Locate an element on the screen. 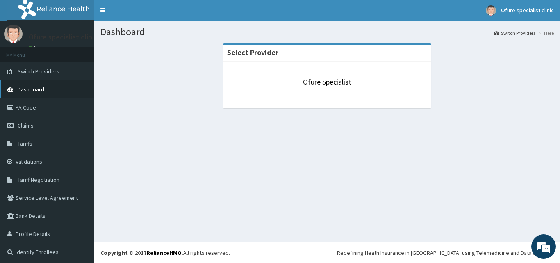  a: Ofure Specialist is located at coordinates (327, 82).